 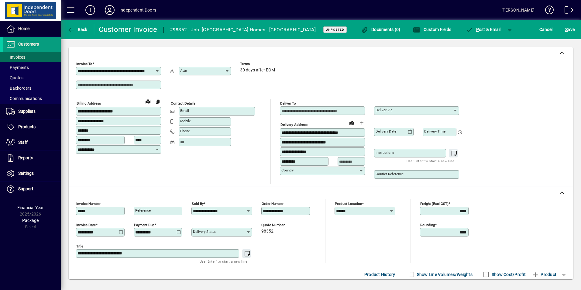 I want to click on button: Cancel, so click(x=546, y=29).